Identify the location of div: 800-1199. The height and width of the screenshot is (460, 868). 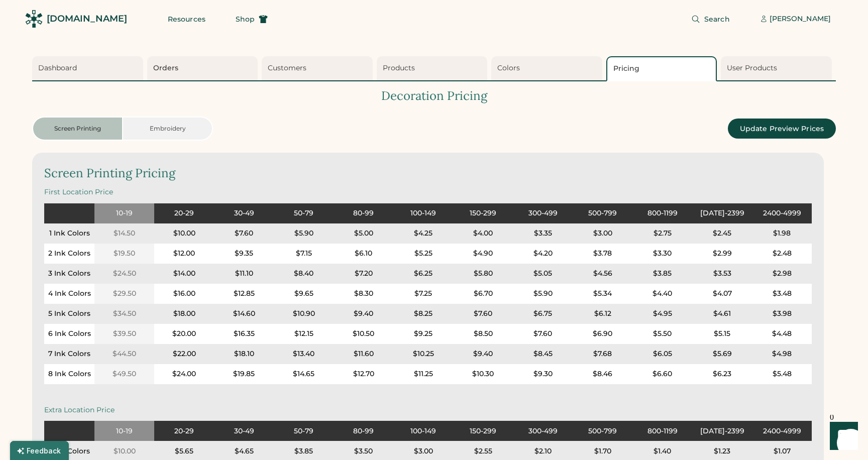
(662, 213).